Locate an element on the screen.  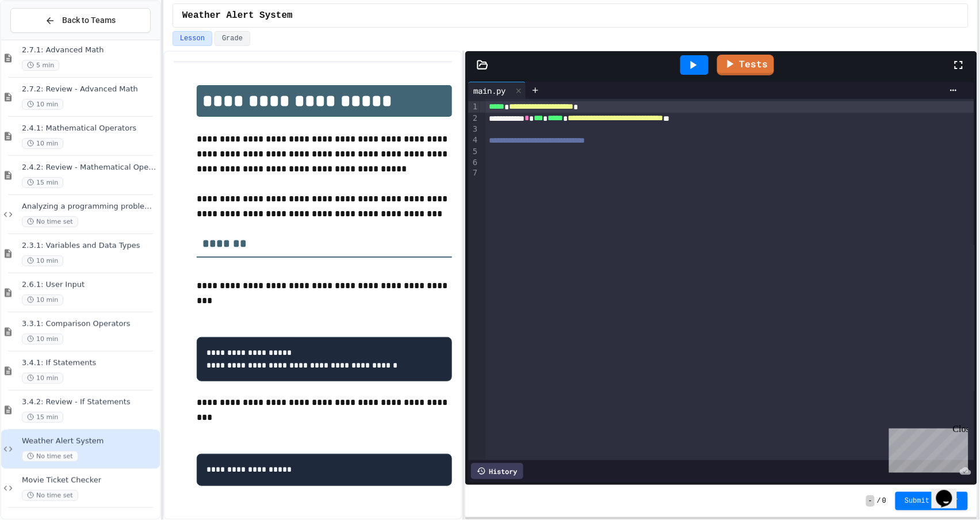
button: Lesson is located at coordinates (192, 39).